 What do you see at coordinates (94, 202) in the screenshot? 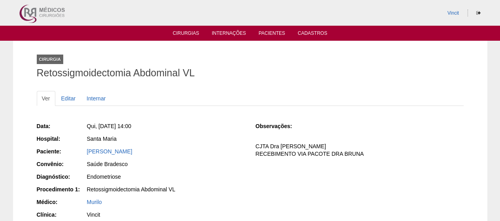
I see `a: Murilo` at bounding box center [94, 202].